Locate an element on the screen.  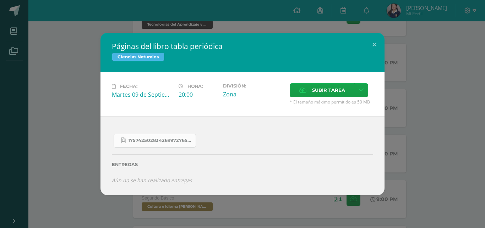
span: Subir tarea is located at coordinates (329, 90).